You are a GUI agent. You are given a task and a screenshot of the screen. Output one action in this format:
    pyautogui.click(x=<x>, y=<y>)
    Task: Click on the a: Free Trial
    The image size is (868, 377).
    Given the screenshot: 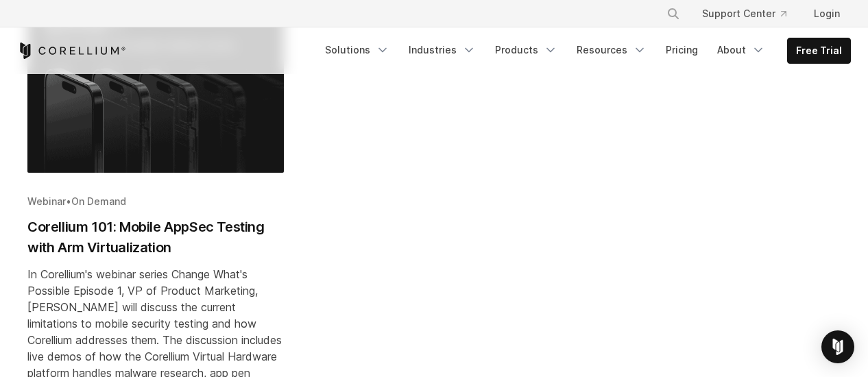 What is the action you would take?
    pyautogui.click(x=819, y=51)
    